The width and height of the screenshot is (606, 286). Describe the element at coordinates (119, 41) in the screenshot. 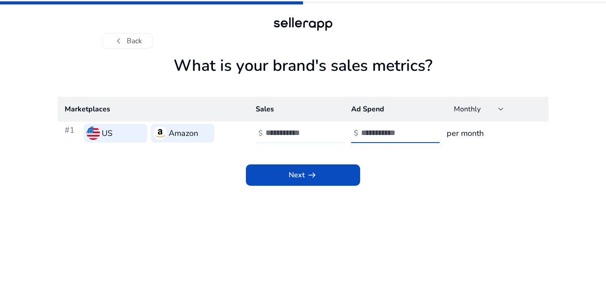

I see `span: chevron_left` at that location.